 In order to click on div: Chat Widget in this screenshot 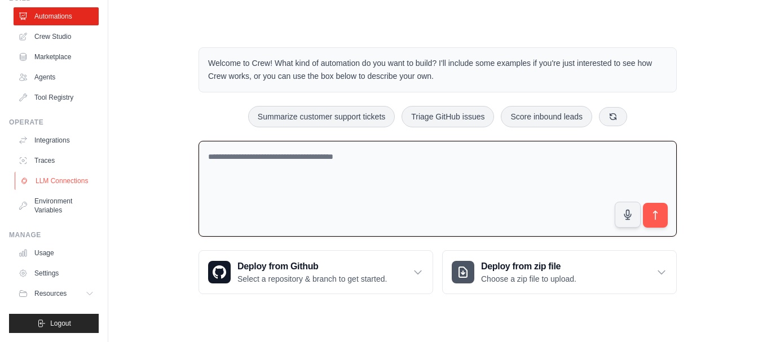, I will do `click(739, 315)`.